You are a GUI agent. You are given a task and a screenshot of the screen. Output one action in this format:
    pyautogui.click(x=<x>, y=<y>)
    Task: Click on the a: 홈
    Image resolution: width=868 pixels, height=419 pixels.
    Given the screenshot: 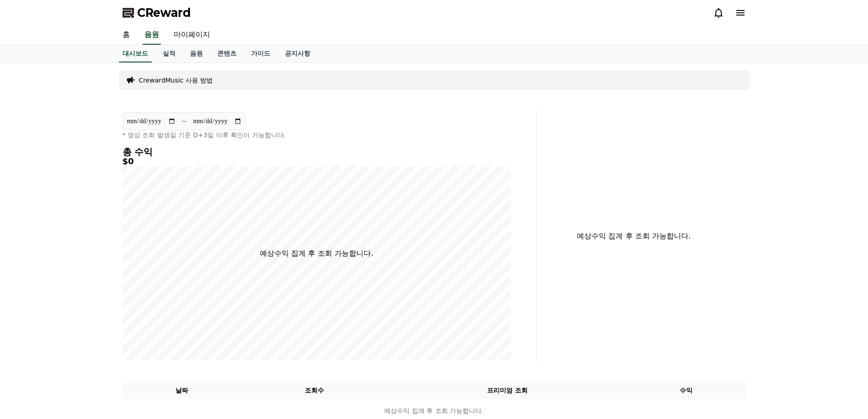 What is the action you would take?
    pyautogui.click(x=127, y=35)
    